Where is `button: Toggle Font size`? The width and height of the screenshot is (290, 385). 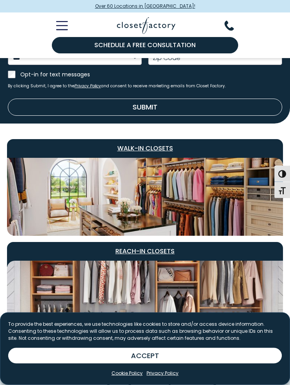
button: Toggle Font size is located at coordinates (282, 190).